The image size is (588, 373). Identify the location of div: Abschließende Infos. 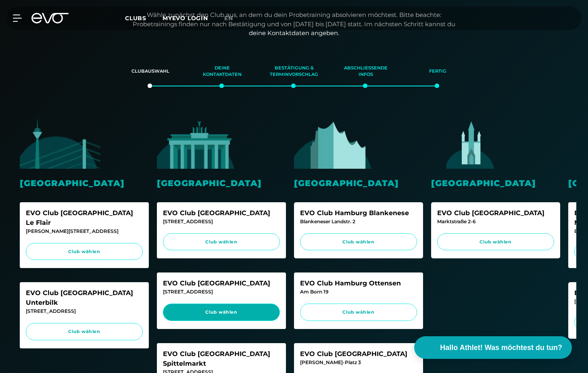
(366, 71).